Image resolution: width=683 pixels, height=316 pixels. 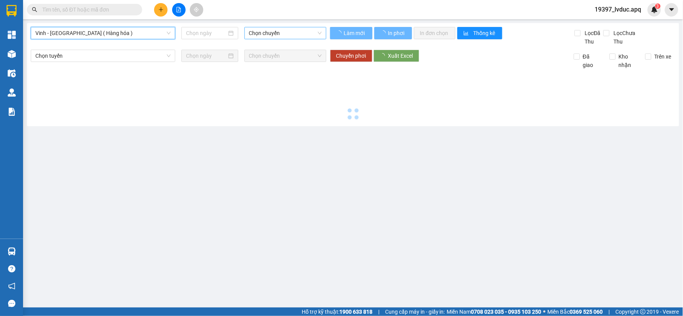 What do you see at coordinates (179, 10) in the screenshot?
I see `button: file-add` at bounding box center [179, 10].